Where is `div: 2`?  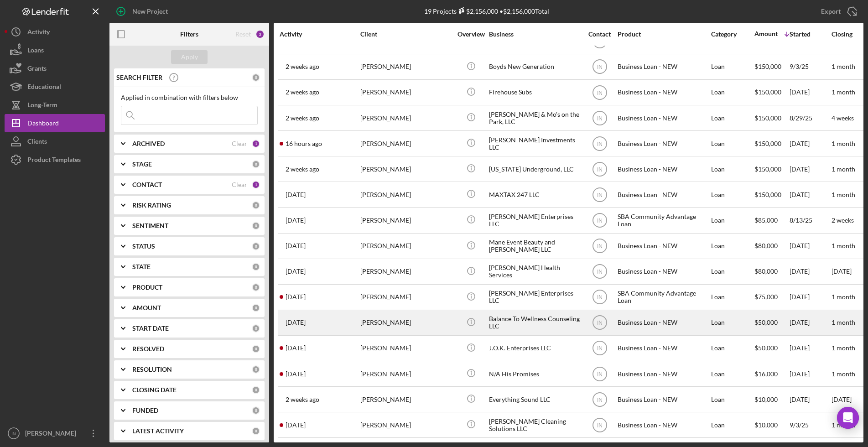 div: 2 is located at coordinates (260, 34).